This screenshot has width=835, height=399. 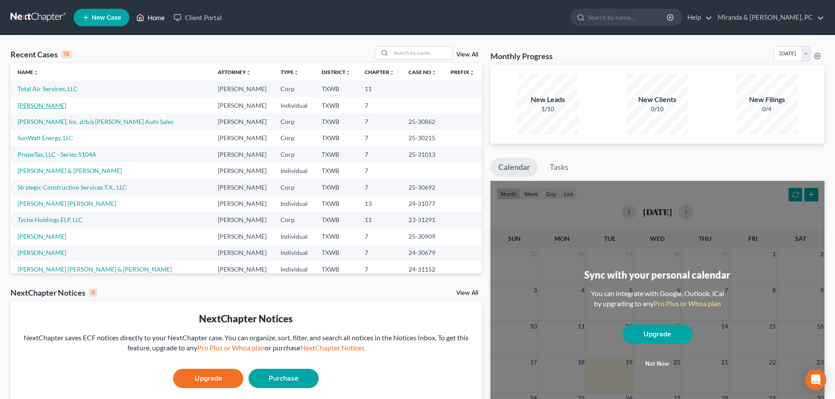 I want to click on a: Help, so click(x=697, y=18).